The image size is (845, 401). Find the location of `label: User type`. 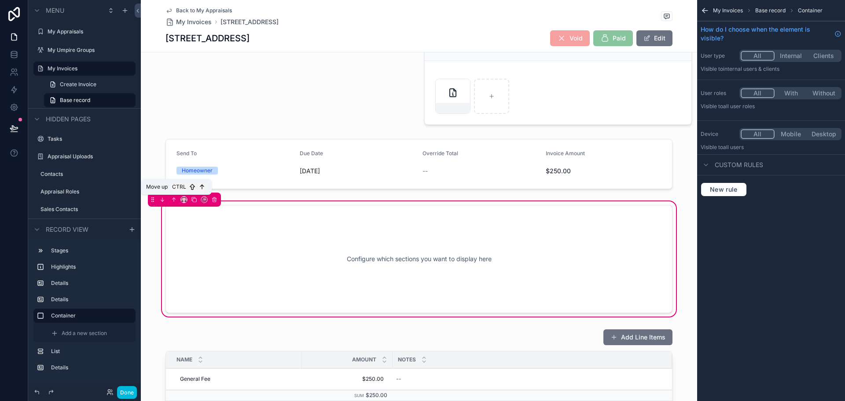

label: User type is located at coordinates (718, 56).